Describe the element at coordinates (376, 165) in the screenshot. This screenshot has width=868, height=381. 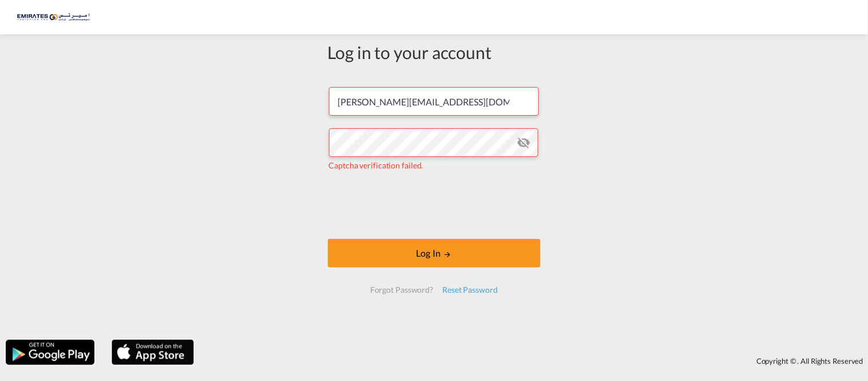
I see `span: Captcha verification failed.` at that location.